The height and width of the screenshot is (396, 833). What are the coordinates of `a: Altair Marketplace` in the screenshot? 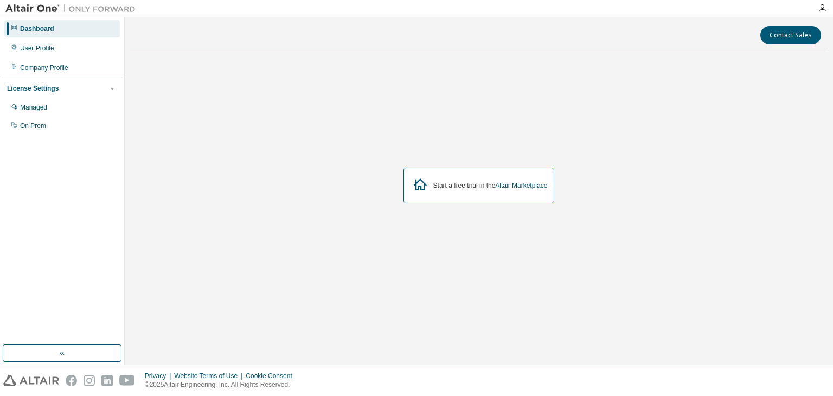 It's located at (521, 185).